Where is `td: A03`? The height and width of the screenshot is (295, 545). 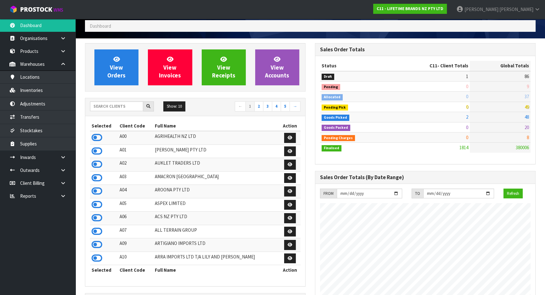
td: A03 is located at coordinates (135, 178).